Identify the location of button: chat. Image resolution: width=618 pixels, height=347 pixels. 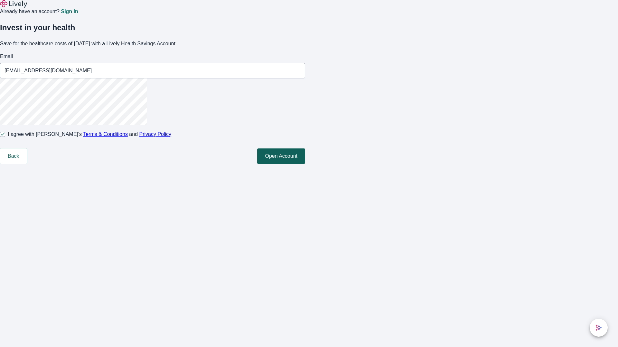
(598, 328).